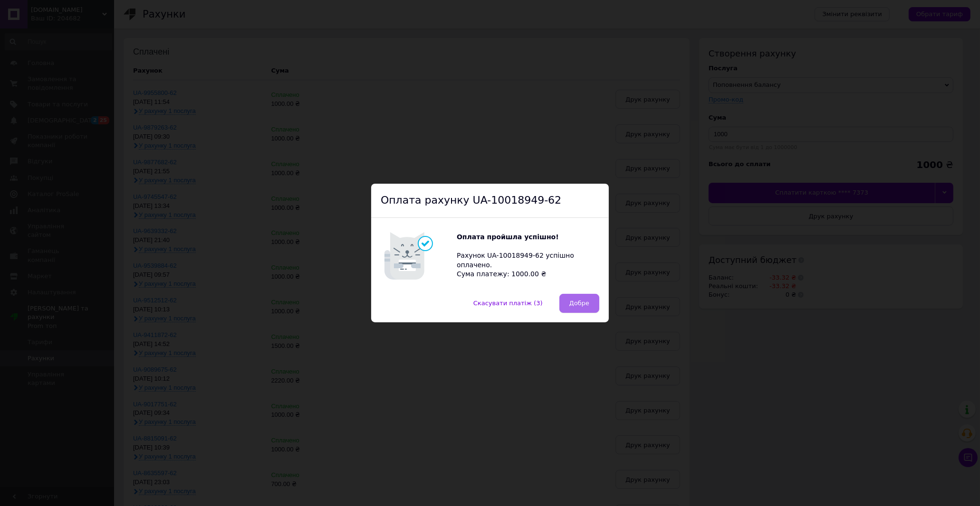 This screenshot has width=980, height=506. What do you see at coordinates (508, 303) in the screenshot?
I see `button: Скасувати платіж (3)` at bounding box center [508, 303].